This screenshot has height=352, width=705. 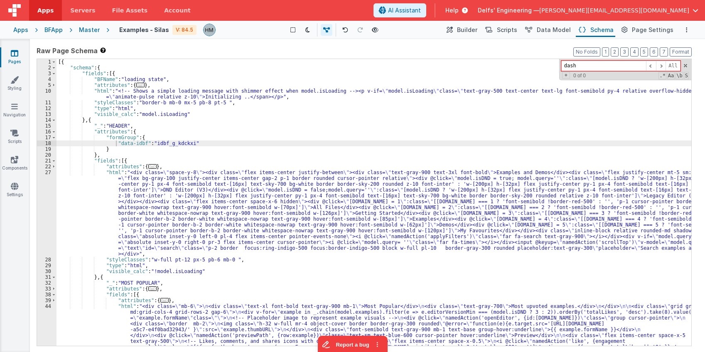 What do you see at coordinates (21, 30) in the screenshot?
I see `div: Apps` at bounding box center [21, 30].